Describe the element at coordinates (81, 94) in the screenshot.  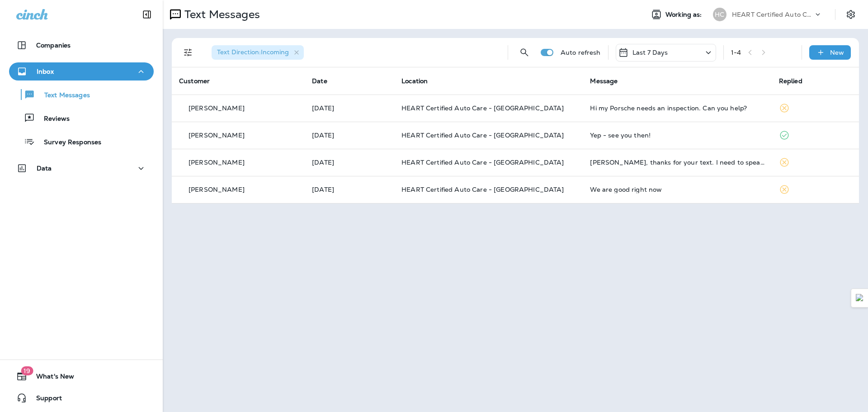
I see `button: Text Messages` at that location.